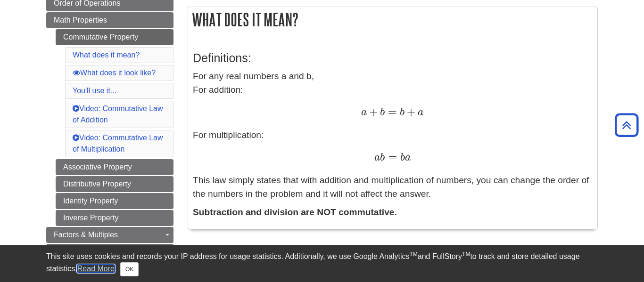 The width and height of the screenshot is (644, 282). Describe the element at coordinates (86, 235) in the screenshot. I see `span: Factors & Multiples` at that location.